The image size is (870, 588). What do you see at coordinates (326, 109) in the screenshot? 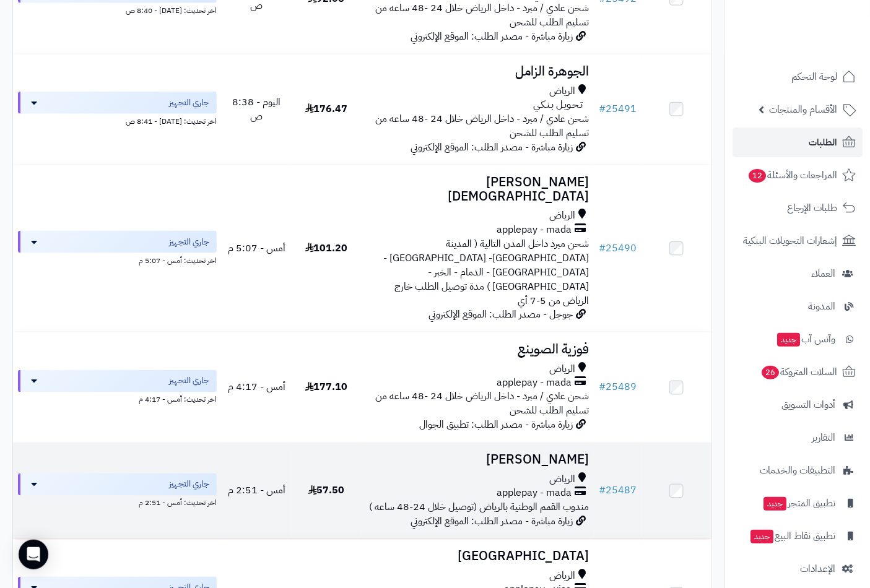
I see `span: 176.47` at bounding box center [326, 109].